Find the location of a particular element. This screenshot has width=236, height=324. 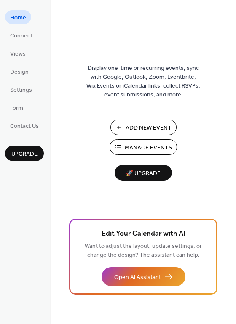

span: Display one-time or recurring events, sync with Google, Outlook, Zoom, Eventbrite, Wix Events or ... is located at coordinates (143, 82).